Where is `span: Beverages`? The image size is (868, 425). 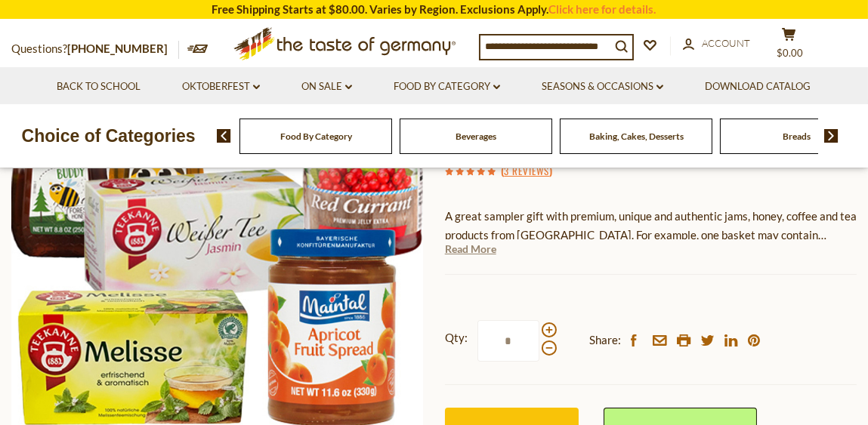 span: Beverages is located at coordinates (475, 136).